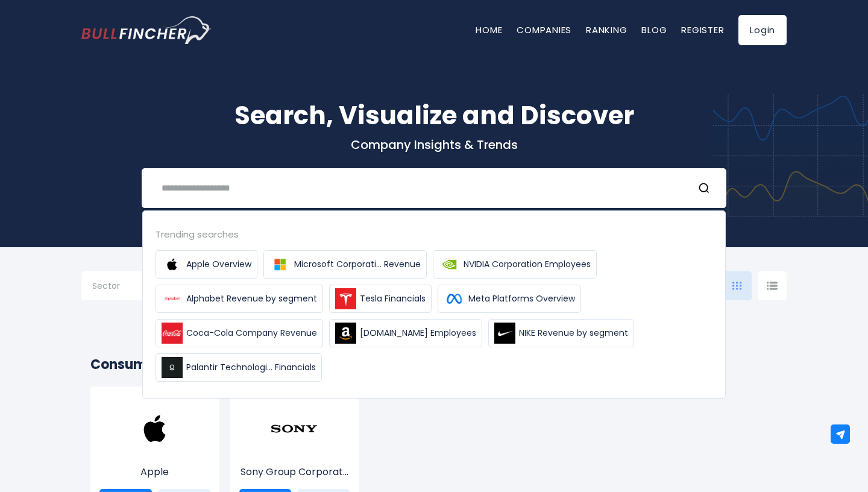 This screenshot has width=868, height=492. What do you see at coordinates (737, 286) in the screenshot?
I see `img: icon-comp-grid.svg` at bounding box center [737, 286].